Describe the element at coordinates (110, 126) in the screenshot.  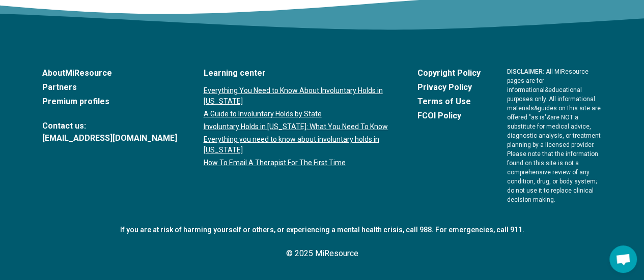
I see `span: Contact us:` at that location.